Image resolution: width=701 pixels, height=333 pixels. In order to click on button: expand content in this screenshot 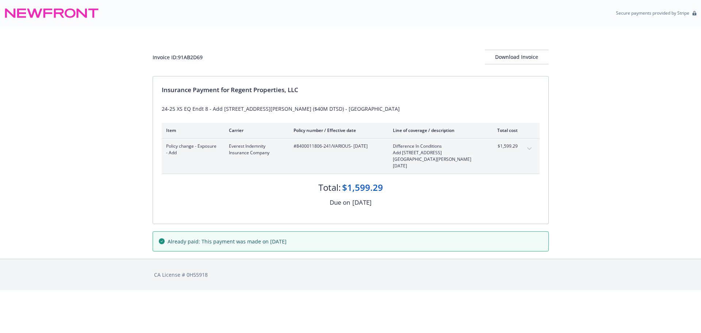, I will do `click(530, 149)`.